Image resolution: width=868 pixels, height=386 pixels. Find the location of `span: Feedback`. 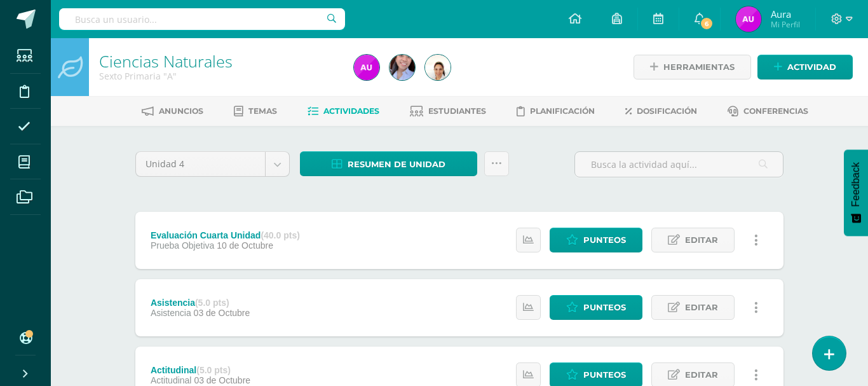

span: Feedback is located at coordinates (856, 184).